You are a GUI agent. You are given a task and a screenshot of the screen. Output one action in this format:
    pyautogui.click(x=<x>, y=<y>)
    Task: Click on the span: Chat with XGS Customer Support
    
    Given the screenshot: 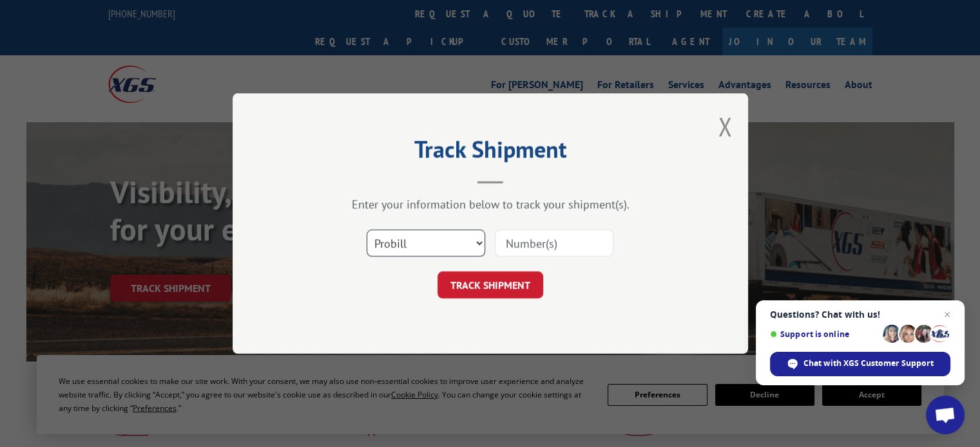 What is the action you would take?
    pyautogui.click(x=869, y=363)
    